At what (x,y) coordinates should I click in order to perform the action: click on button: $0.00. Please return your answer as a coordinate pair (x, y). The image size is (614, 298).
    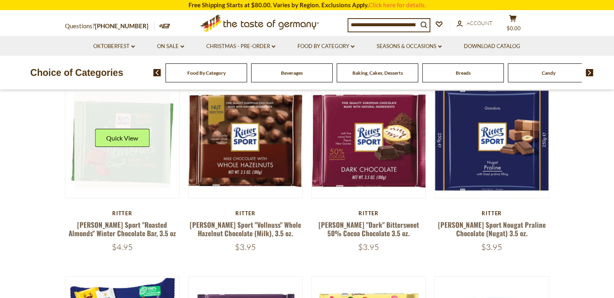
    Looking at the image, I should click on (513, 25).